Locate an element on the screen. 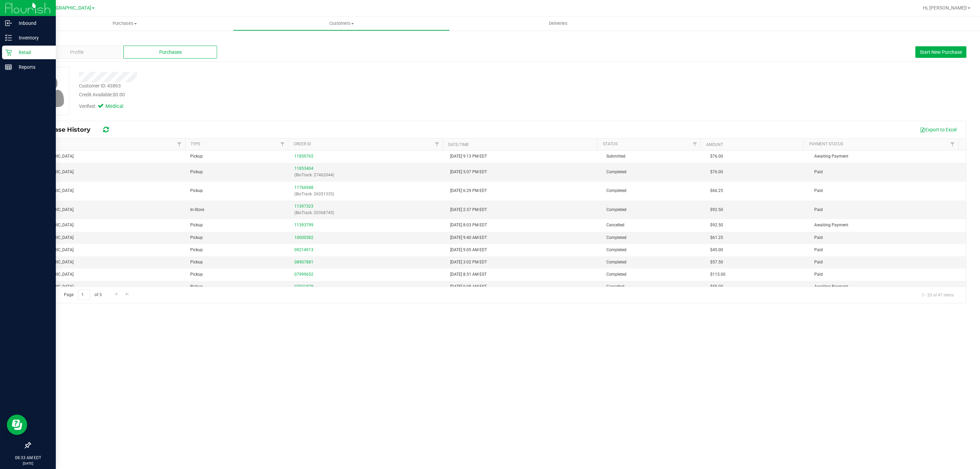  inline-svg: Reports is located at coordinates (8, 67).